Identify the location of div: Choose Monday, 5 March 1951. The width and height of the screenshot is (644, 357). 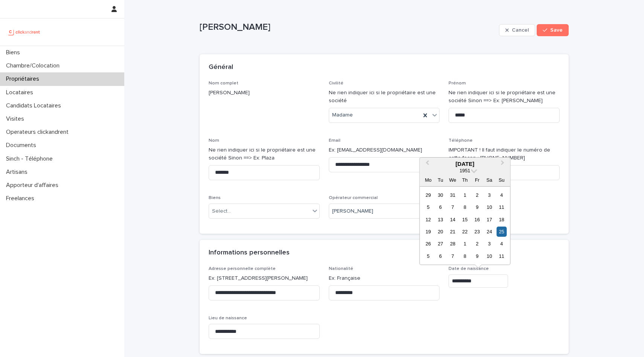
(428, 256).